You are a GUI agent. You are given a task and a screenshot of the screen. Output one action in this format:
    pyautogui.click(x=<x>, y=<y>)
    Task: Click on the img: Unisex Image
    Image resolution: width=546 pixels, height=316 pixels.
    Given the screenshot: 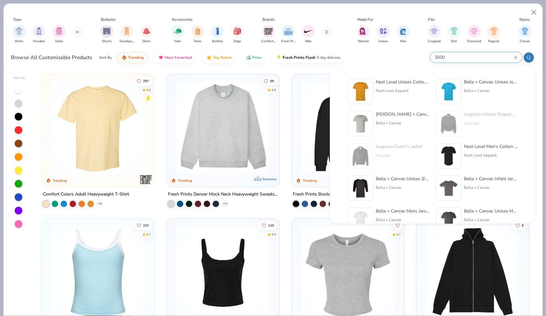 What is the action you would take?
    pyautogui.click(x=383, y=31)
    